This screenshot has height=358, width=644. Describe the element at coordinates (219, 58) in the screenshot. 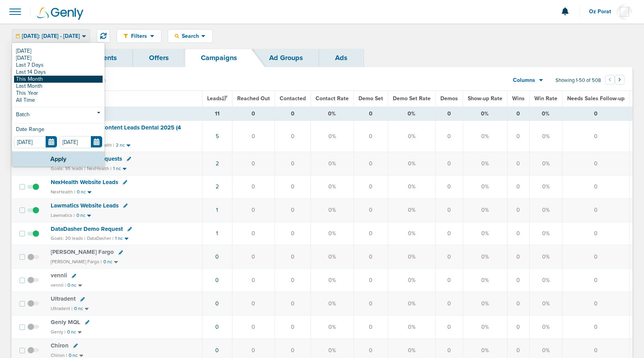

I see `a: Campaigns` at that location.